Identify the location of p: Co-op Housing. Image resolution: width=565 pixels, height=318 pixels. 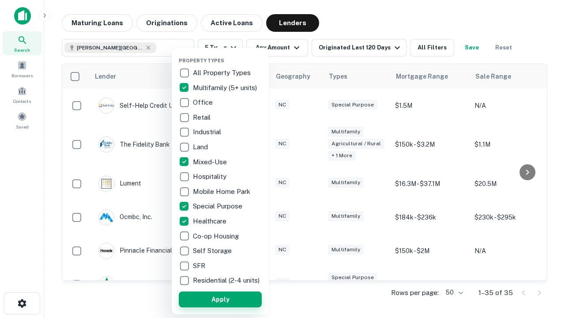
(217, 236).